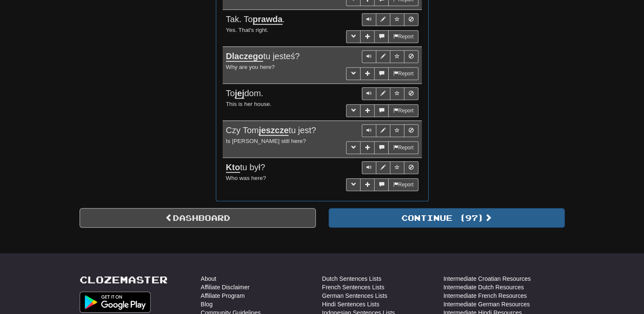 Image resolution: width=644 pixels, height=314 pixels. What do you see at coordinates (486, 296) in the screenshot?
I see `a: Intermediate French Resources` at bounding box center [486, 296].